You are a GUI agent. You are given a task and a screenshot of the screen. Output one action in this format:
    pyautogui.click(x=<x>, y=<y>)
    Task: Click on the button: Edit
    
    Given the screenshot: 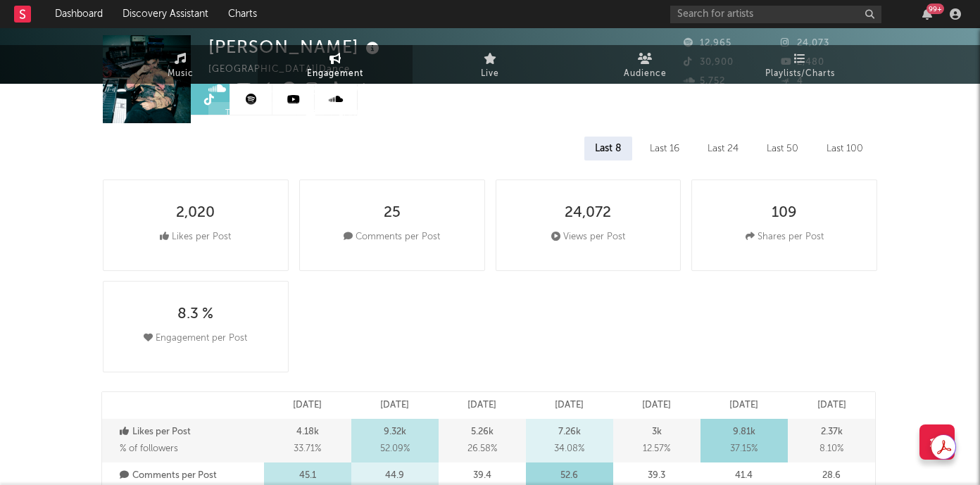 What is the action you would take?
    pyautogui.click(x=389, y=90)
    